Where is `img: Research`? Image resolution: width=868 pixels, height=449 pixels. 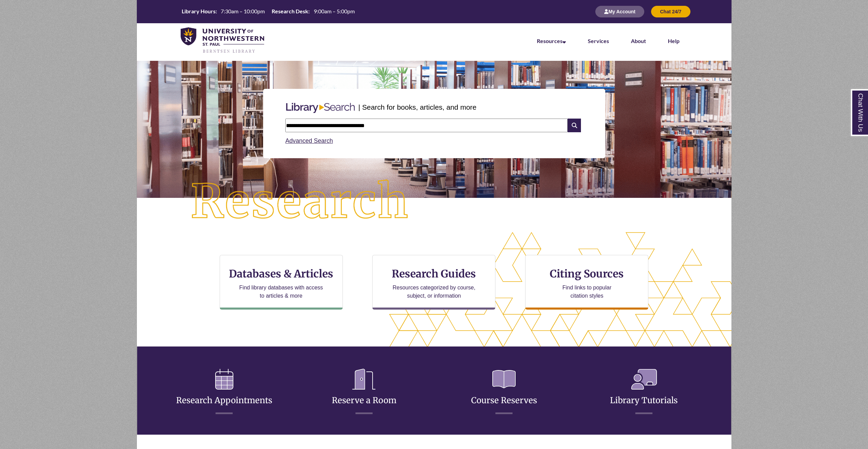
img: Research is located at coordinates (300, 202).